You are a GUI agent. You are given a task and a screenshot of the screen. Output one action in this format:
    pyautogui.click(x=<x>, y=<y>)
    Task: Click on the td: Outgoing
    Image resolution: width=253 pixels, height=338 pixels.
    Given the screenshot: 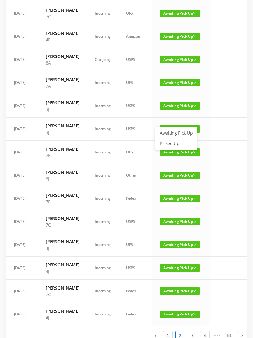 What is the action you would take?
    pyautogui.click(x=103, y=60)
    